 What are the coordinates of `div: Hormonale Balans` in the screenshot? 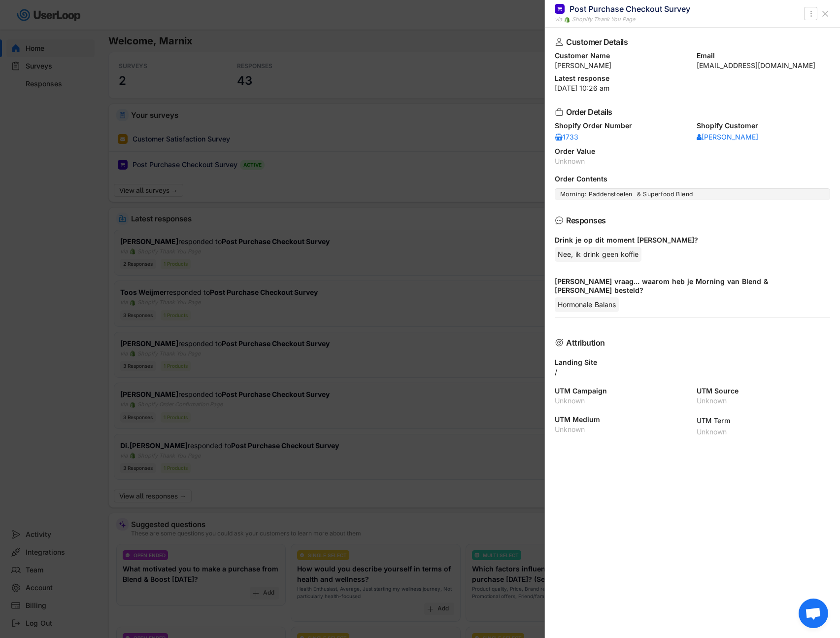 It's located at (587, 305).